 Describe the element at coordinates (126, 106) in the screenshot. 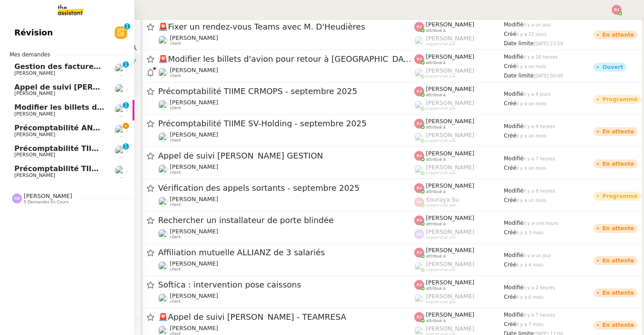

I see `p: 1` at that location.